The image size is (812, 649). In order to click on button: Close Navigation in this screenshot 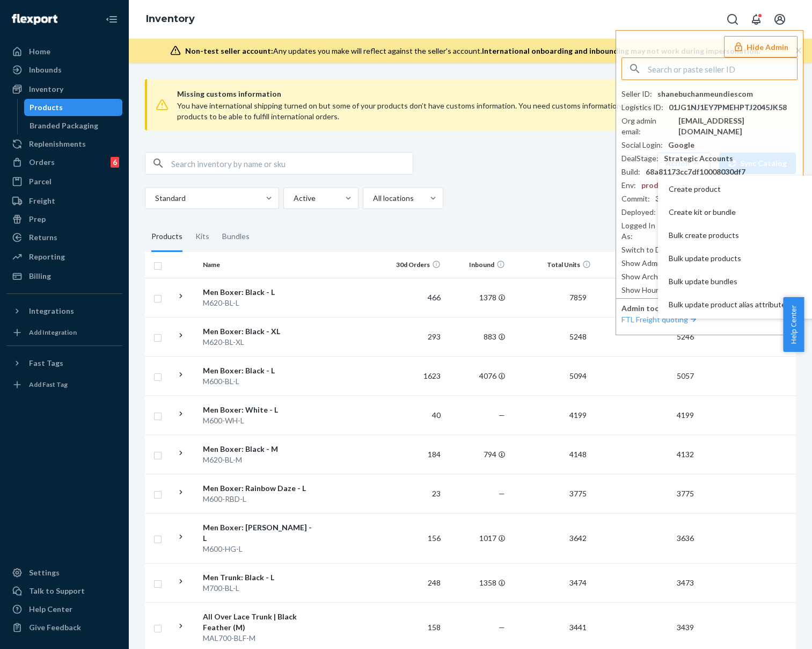, I will do `click(112, 19)`.